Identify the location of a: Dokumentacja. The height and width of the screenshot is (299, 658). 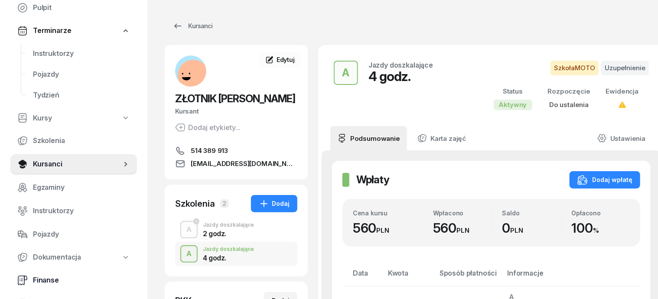
(74, 258).